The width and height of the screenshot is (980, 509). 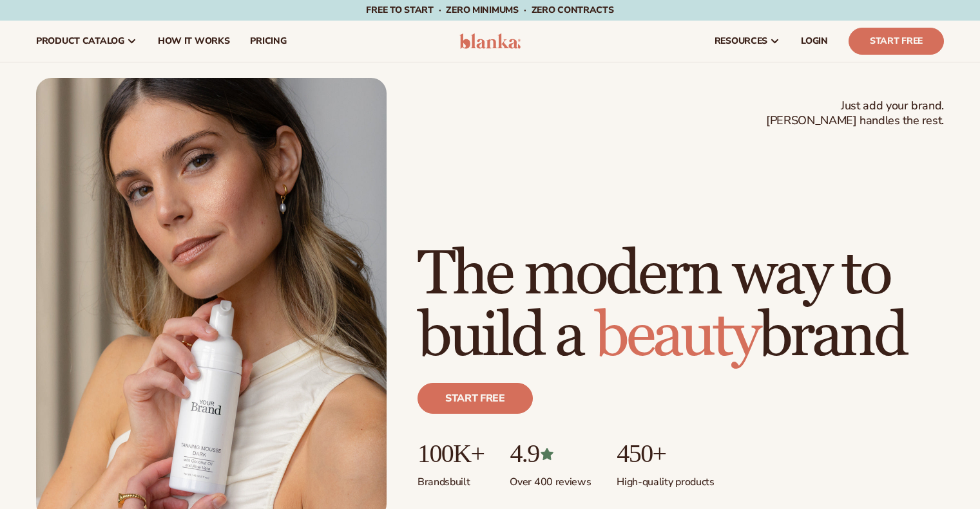 I want to click on span: How It Works, so click(x=194, y=41).